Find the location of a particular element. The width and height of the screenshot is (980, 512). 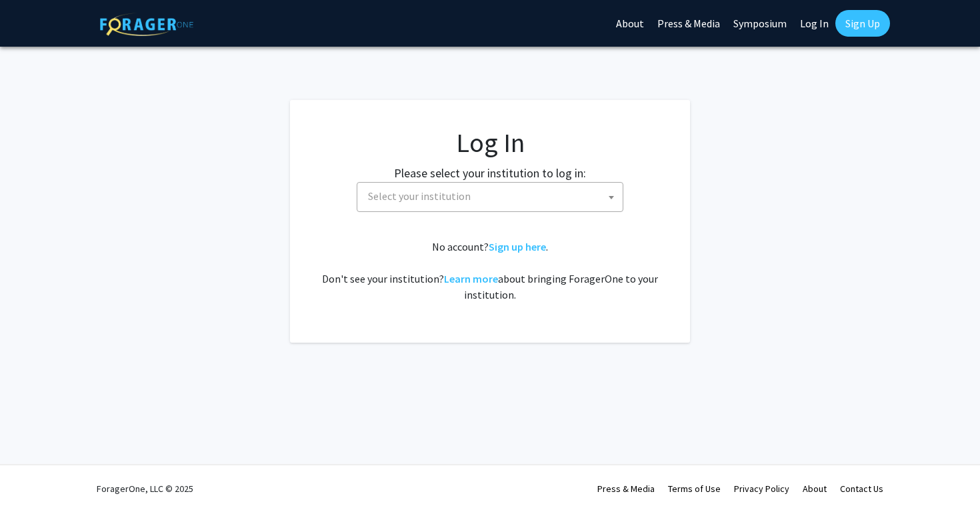

div: No account? . Don't see your institution? about bringing ForagerOne to your institution. is located at coordinates (490, 271).